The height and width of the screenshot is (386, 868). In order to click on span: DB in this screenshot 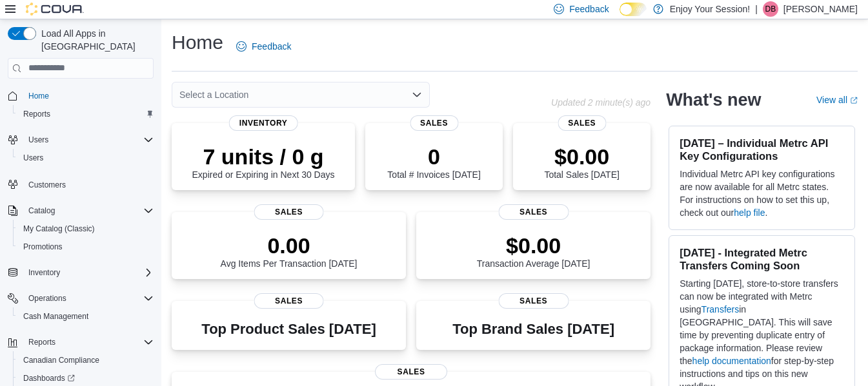, I will do `click(770, 9)`.